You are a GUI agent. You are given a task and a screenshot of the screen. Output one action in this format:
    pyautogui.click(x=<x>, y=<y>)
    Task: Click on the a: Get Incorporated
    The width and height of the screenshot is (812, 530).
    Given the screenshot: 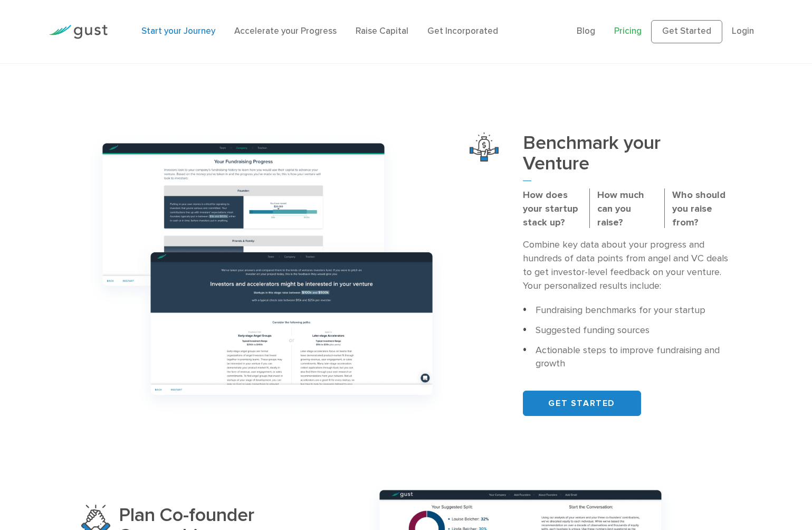 What is the action you would take?
    pyautogui.click(x=463, y=31)
    